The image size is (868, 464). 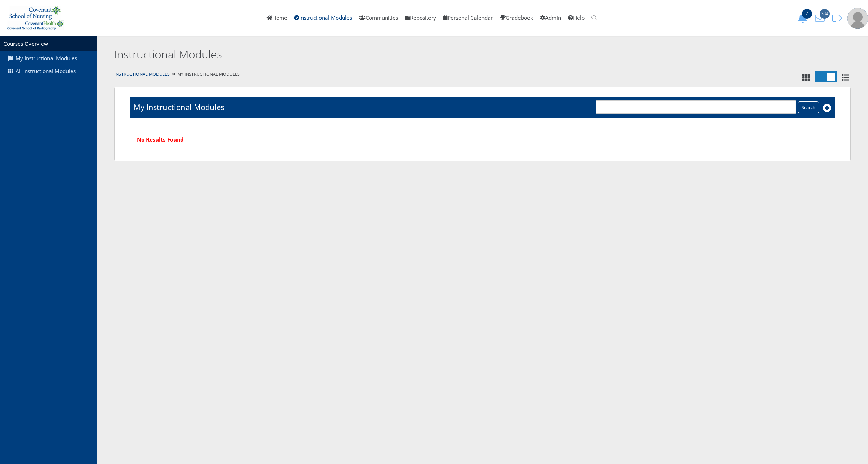 I want to click on i: Add New, so click(x=827, y=108).